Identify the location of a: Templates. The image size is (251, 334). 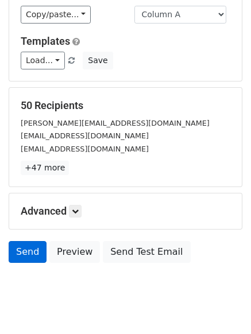
(45, 41).